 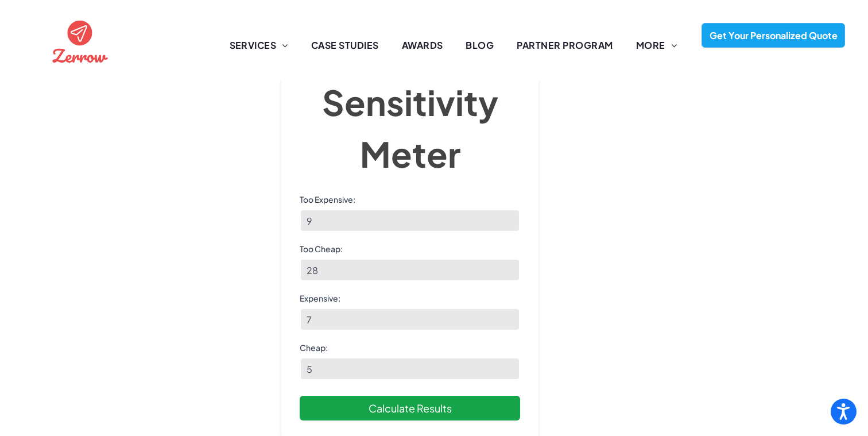 What do you see at coordinates (773, 35) in the screenshot?
I see `a: Get Your Personalized Quote` at bounding box center [773, 35].